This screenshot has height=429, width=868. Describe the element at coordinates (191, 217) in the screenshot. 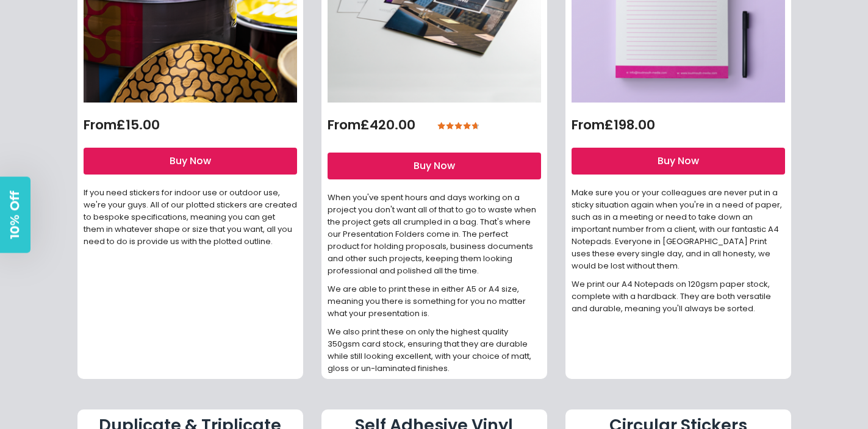

I see `p: If you need stickers for indoor use or outdoor use, we're your guys. All of our plotted stickers ...` at that location.